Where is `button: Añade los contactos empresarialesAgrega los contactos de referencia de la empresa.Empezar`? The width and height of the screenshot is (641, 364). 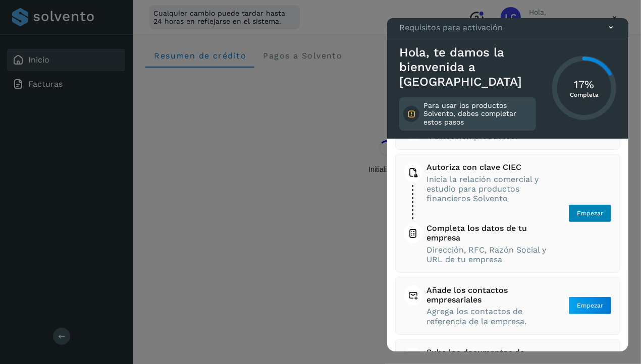
button: Añade los contactos empresarialesAgrega los contactos de referencia de la empresa.Empezar is located at coordinates (508, 306).